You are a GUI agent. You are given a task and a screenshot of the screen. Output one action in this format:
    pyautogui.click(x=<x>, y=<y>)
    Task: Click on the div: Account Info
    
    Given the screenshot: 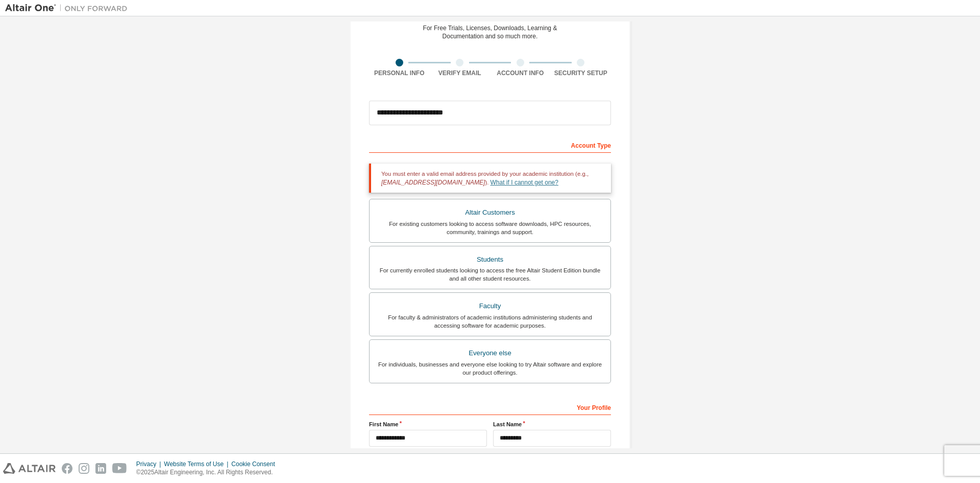 What is the action you would take?
    pyautogui.click(x=520, y=73)
    